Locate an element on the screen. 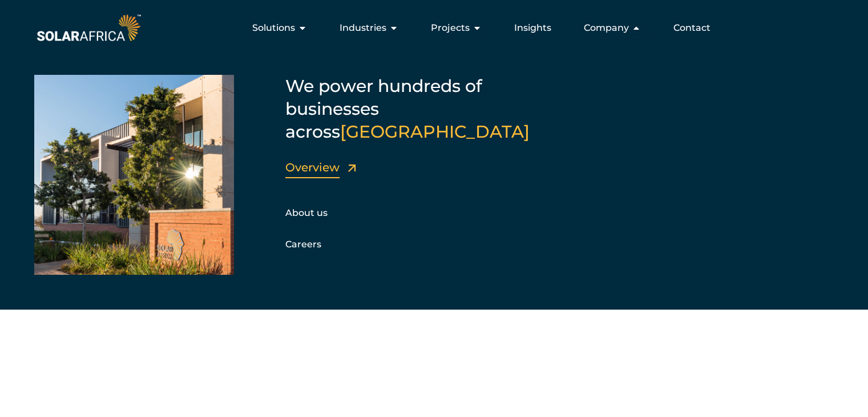  div: Menu Toggle is located at coordinates (432, 28).